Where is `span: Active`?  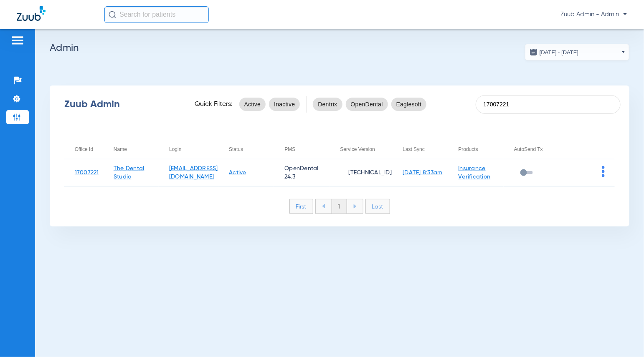 span: Active is located at coordinates (252, 104).